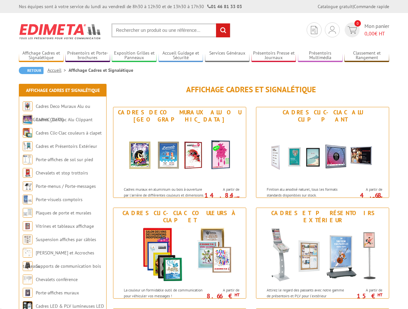  Describe the element at coordinates (64, 120) in the screenshot. I see `a: Cadres Clic-Clac Alu Clippant` at that location.